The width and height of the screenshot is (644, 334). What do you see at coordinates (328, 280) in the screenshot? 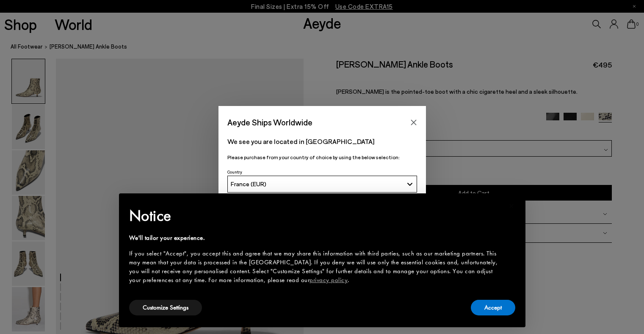
I see `a: privacy policy` at bounding box center [328, 280].